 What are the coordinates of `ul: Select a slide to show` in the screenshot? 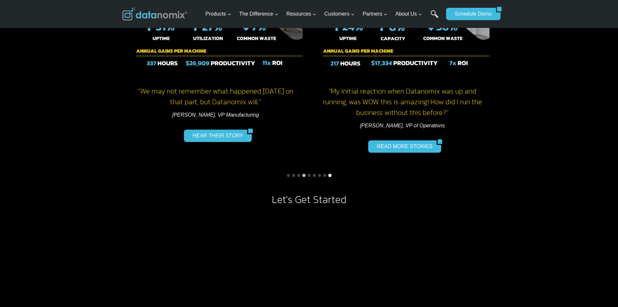 It's located at (309, 175).